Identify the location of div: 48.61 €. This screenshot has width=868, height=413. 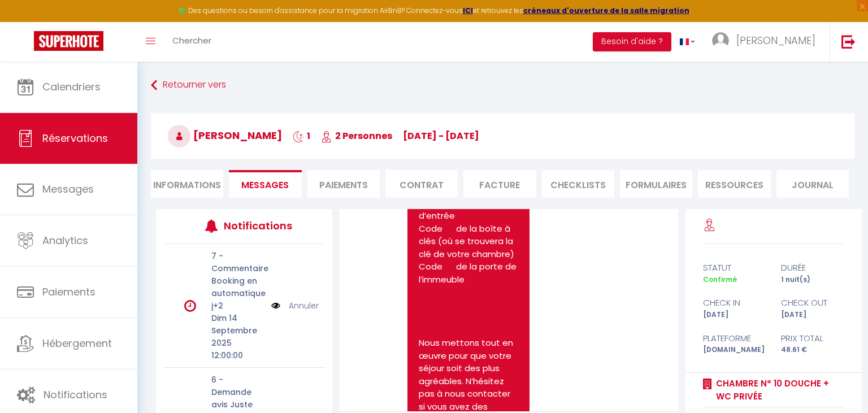
(813, 350).